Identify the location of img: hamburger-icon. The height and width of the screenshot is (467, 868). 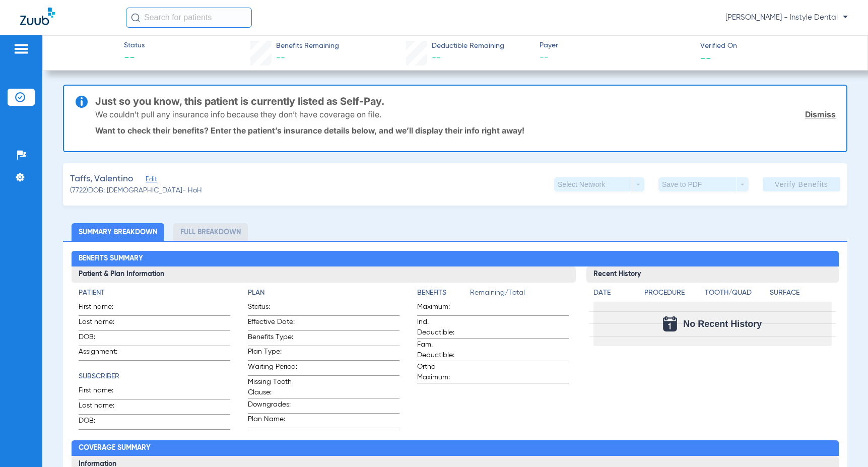
(21, 49).